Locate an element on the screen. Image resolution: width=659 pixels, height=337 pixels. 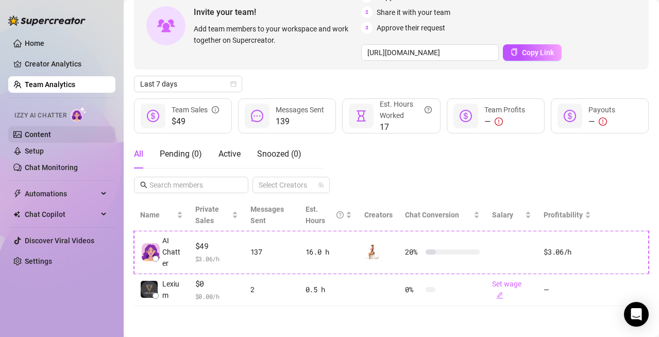
a: Team Analytics is located at coordinates (50, 84).